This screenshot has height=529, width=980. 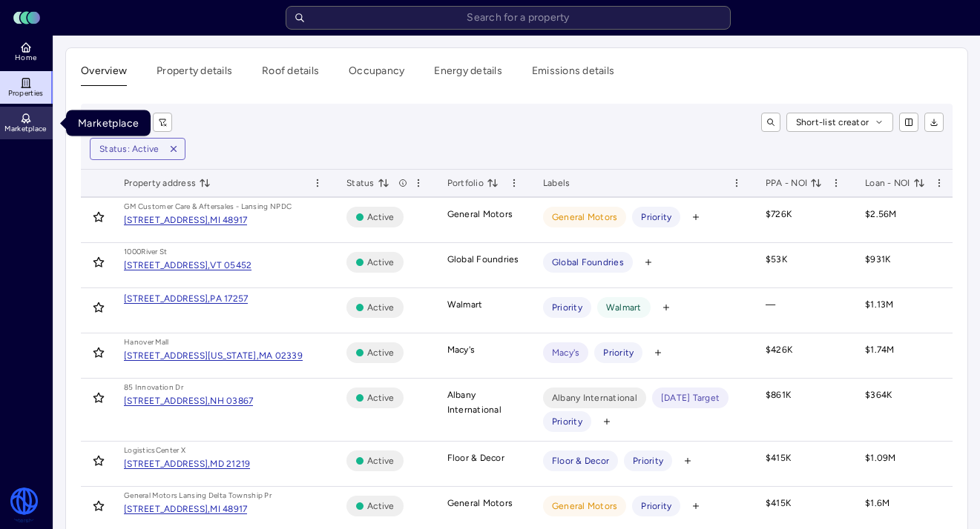 I want to click on div: PA 17257, so click(x=228, y=299).